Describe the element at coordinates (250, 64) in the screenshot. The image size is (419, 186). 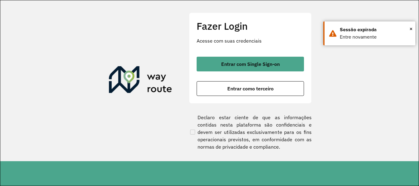
I see `span: Entrar com Single Sign-on` at that location.